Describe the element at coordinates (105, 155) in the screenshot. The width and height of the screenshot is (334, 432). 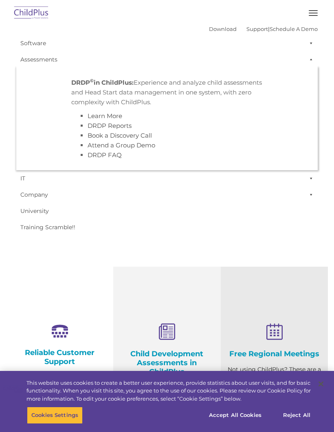
I see `a: DRDP FAQ` at that location.